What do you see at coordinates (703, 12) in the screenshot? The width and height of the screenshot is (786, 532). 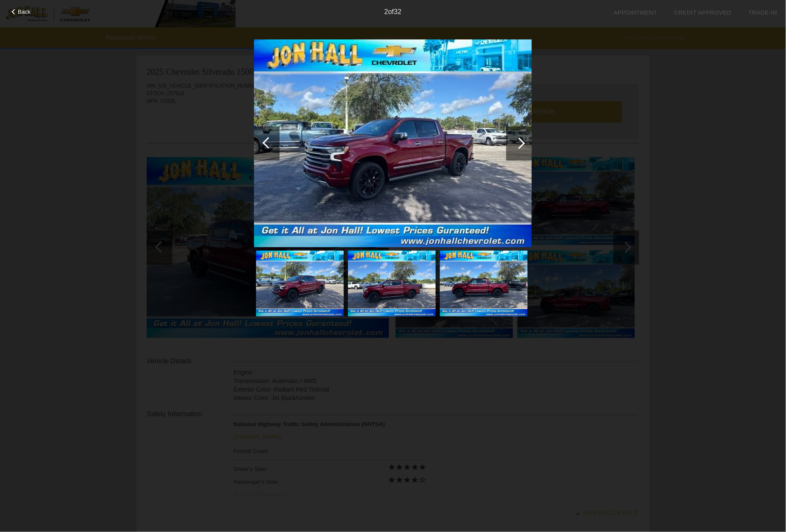 I see `a: Credit Approved` at bounding box center [703, 12].